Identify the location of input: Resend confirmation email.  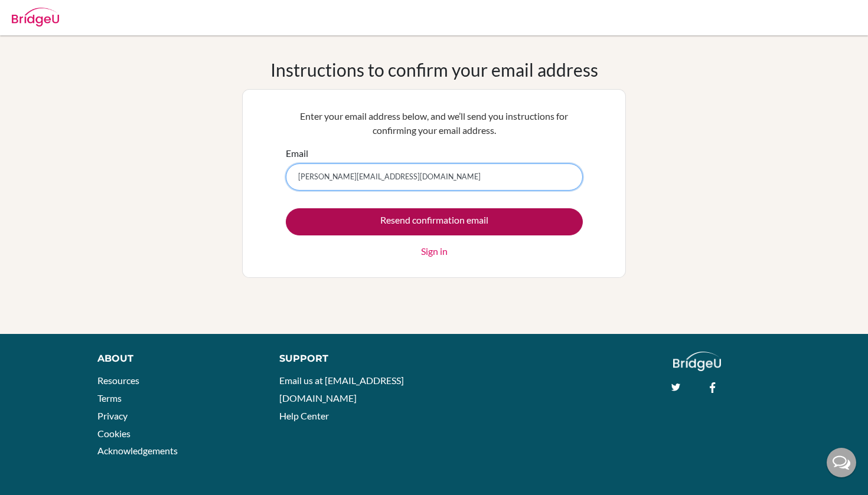
(434, 222).